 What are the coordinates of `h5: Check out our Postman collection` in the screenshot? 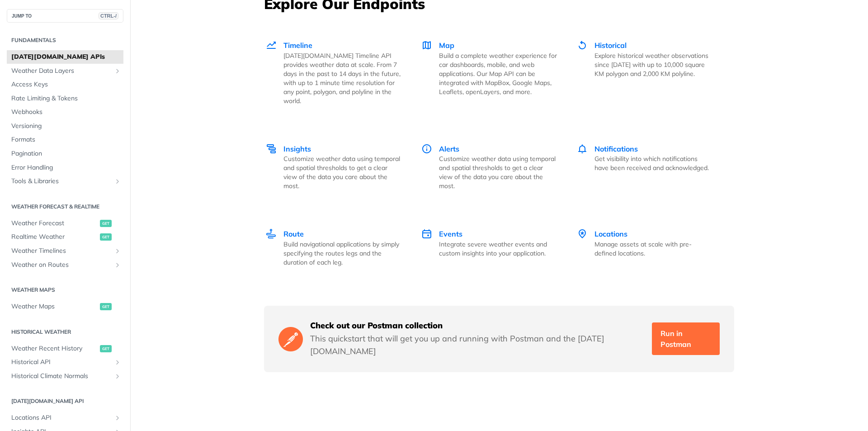 It's located at (477, 326).